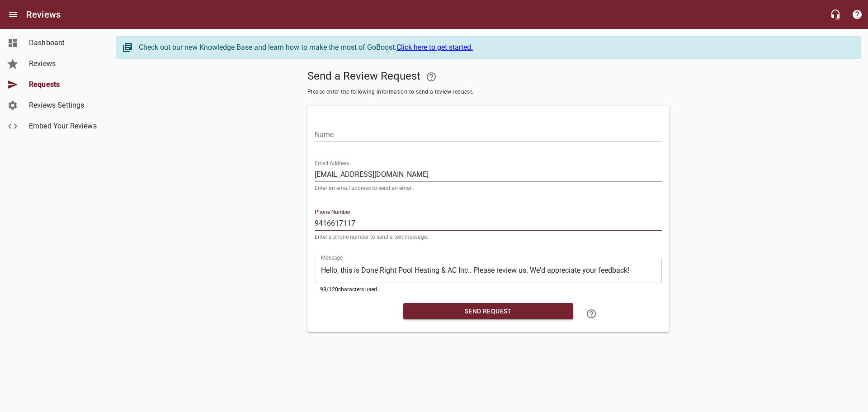  Describe the element at coordinates (488, 270) in the screenshot. I see `textarea: Hello, this is Done Right Pool Heating & AC Inc.. Please review us. We'd appreciate your feedback!` at that location.